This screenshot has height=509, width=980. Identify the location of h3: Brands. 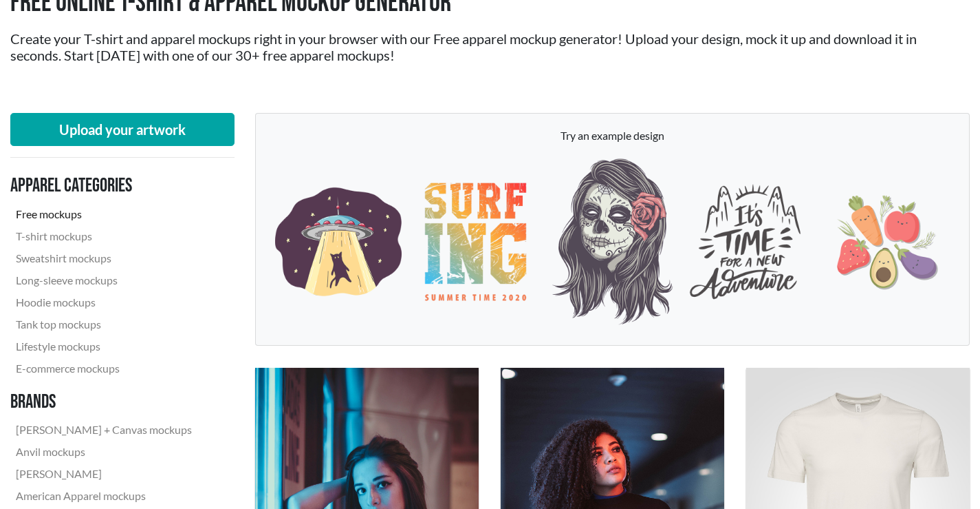
(104, 402).